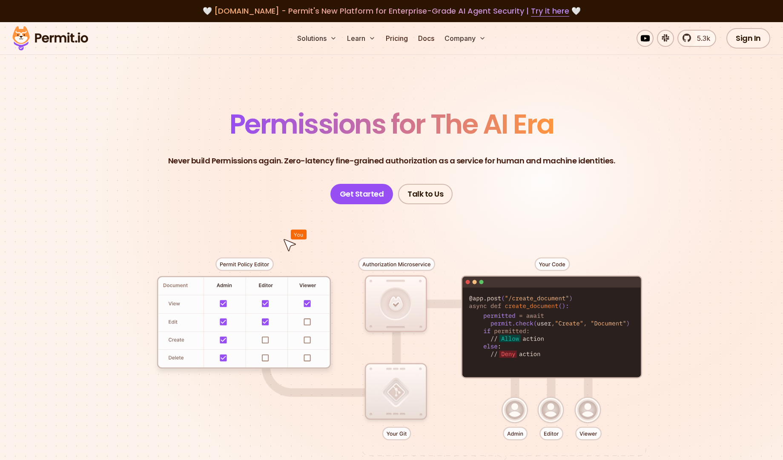 This screenshot has width=783, height=460. What do you see at coordinates (317, 38) in the screenshot?
I see `button: Solutions` at bounding box center [317, 38].